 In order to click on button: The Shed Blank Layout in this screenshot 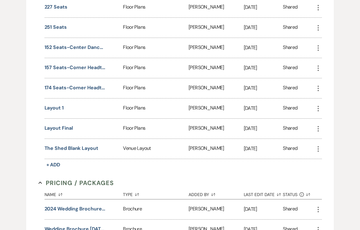, I will do `click(71, 148)`.